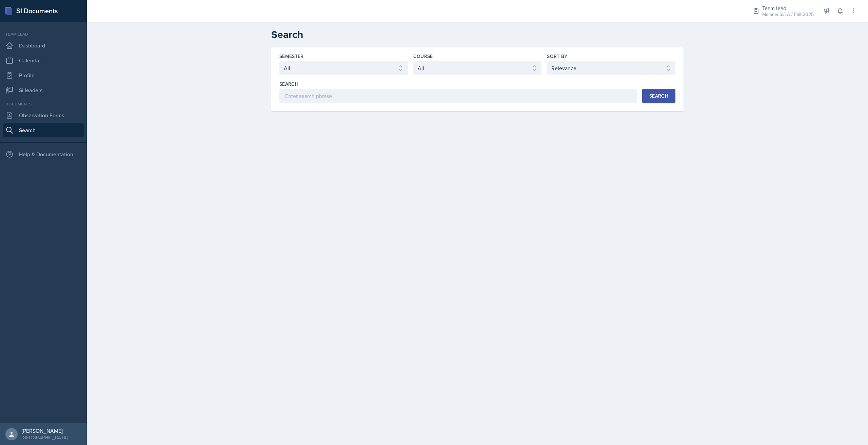  I want to click on a: Observation Forms, so click(43, 115).